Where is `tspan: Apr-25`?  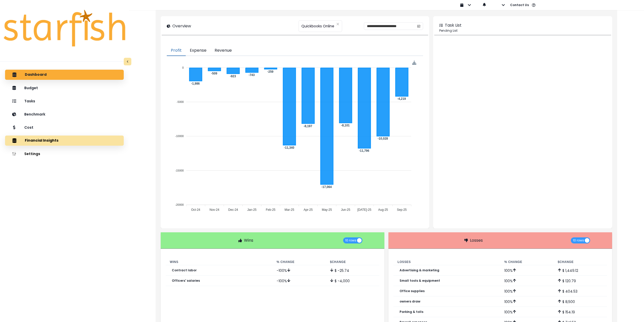
tspan: Apr-25 is located at coordinates (308, 210).